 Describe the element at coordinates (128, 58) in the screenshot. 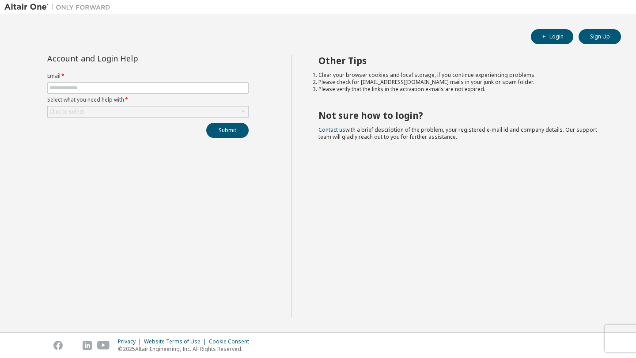

I see `div: Account and Login Help` at that location.